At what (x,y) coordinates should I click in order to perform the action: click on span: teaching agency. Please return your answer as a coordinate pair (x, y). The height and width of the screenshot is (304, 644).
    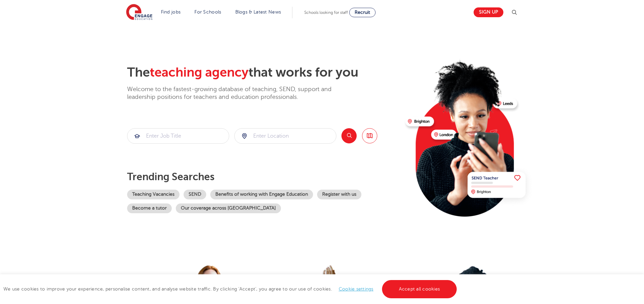
    Looking at the image, I should click on (199, 72).